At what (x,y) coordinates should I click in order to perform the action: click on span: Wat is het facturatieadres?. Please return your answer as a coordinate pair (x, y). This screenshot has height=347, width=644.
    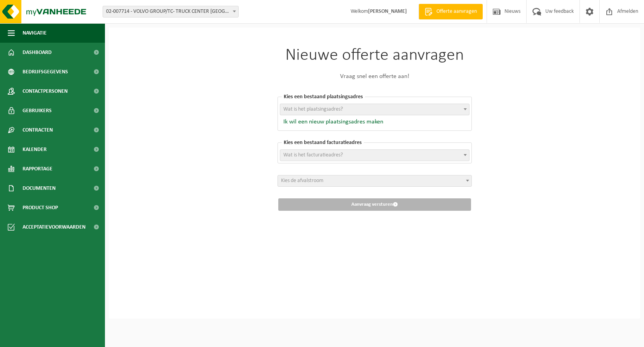
    Looking at the image, I should click on (313, 155).